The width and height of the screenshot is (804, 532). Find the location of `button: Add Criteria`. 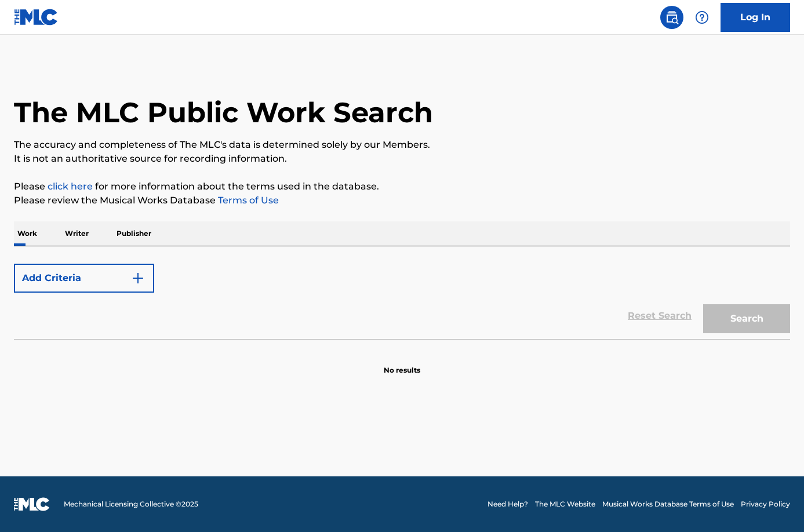

button: Add Criteria is located at coordinates (84, 278).